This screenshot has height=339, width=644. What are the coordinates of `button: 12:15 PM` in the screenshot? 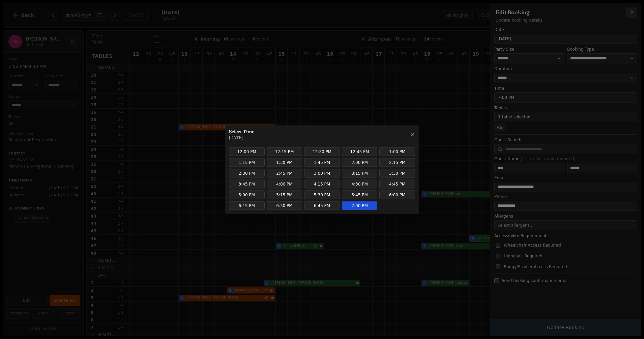 It's located at (285, 151).